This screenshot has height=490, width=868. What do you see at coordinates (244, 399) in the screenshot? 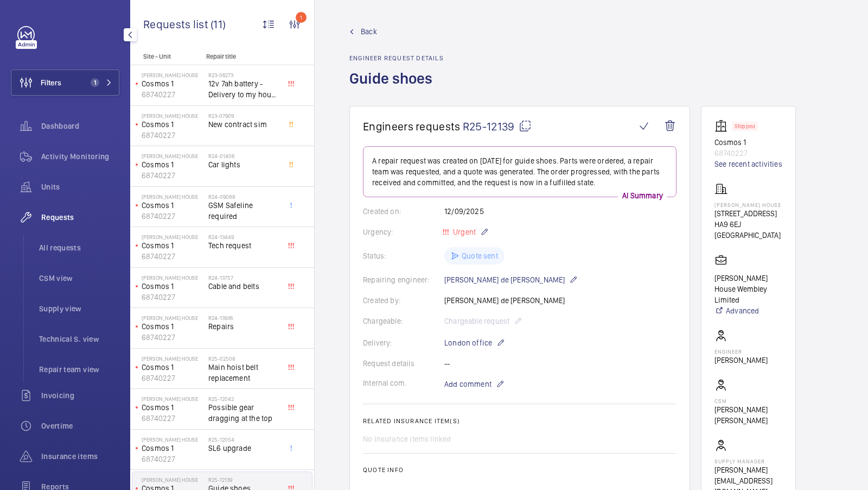
I see `h2: R25-12042` at bounding box center [244, 399].